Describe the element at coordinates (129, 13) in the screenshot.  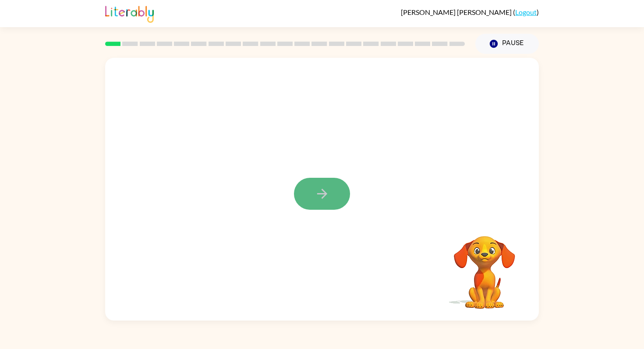
I see `img: Literably` at that location.